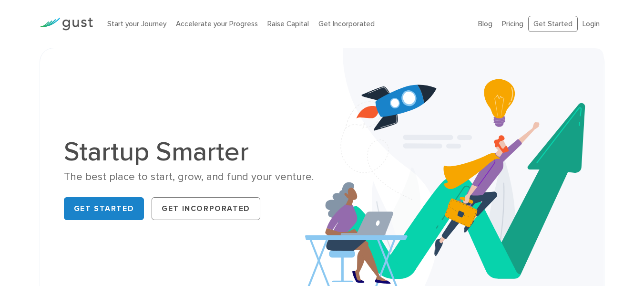  Describe the element at coordinates (217, 24) in the screenshot. I see `a: Accelerate your Progress` at that location.